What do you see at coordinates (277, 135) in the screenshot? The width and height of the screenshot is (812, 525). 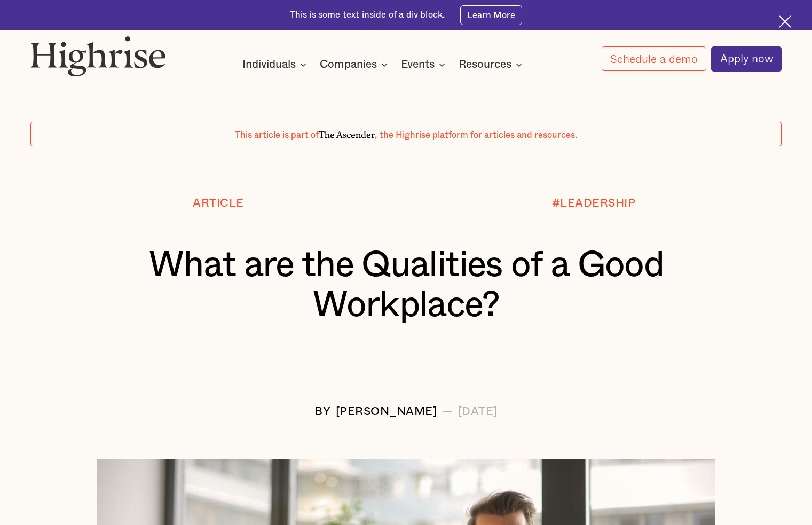 I see `span: This article is part of` at bounding box center [277, 135].